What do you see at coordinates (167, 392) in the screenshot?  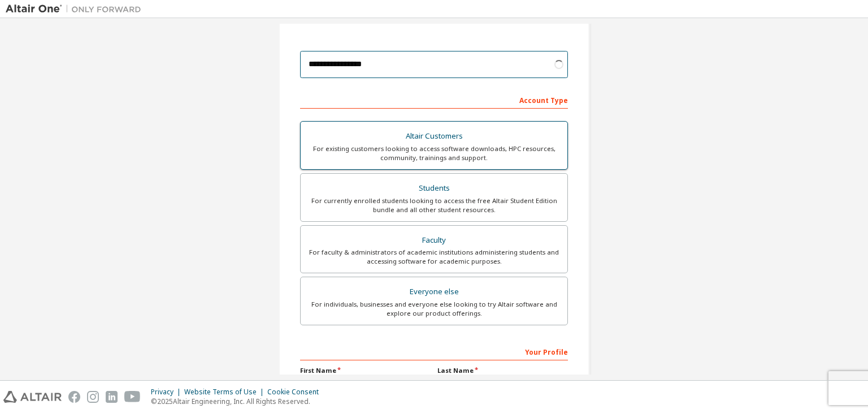 I see `div: Privacy` at bounding box center [167, 392].